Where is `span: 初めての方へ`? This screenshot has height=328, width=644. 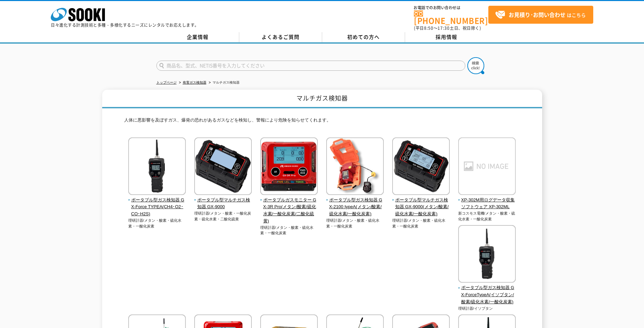
span: 初めての方へ is located at coordinates (363, 37).